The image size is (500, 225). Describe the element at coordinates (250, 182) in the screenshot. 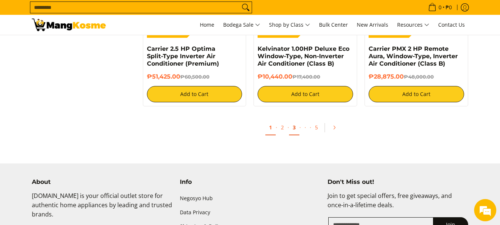

I see `h4: Info` at that location.